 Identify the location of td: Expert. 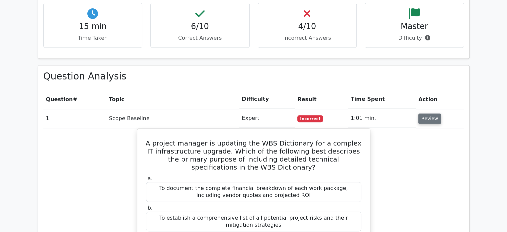
(267, 118).